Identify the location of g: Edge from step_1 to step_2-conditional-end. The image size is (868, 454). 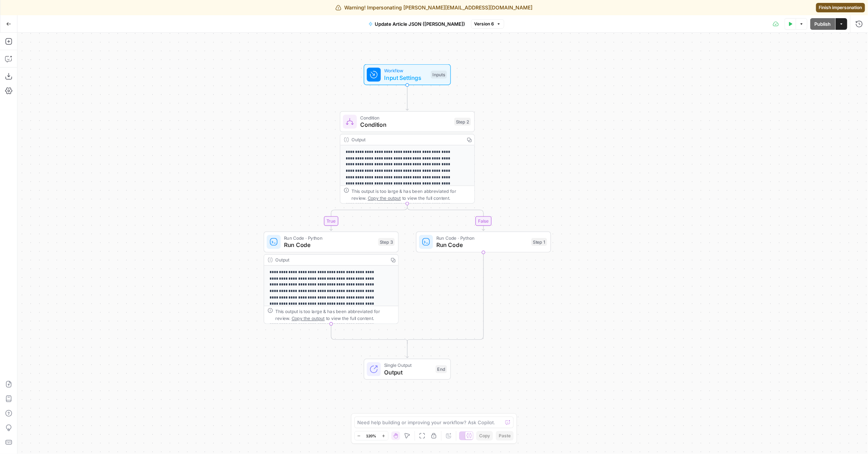
(446, 298).